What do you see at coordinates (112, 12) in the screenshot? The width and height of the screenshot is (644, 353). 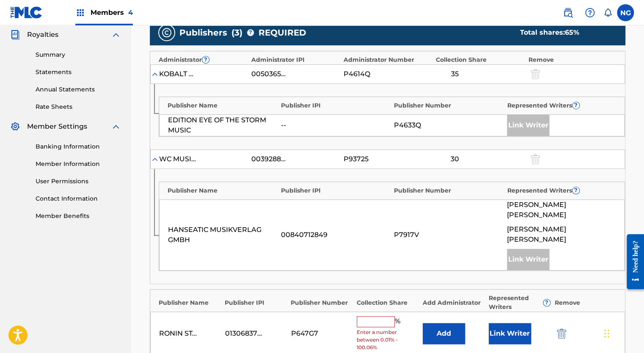 I see `span: Members` at bounding box center [112, 12].